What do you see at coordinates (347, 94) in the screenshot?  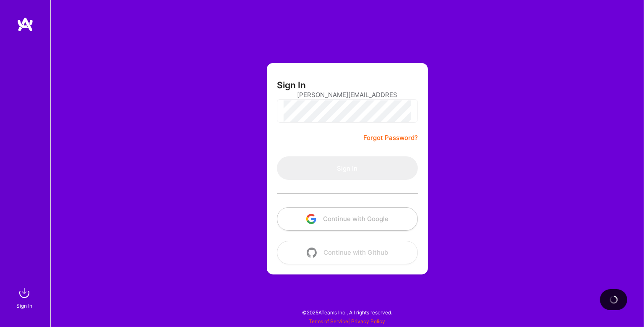 I see `input: Email...` at bounding box center [347, 94].